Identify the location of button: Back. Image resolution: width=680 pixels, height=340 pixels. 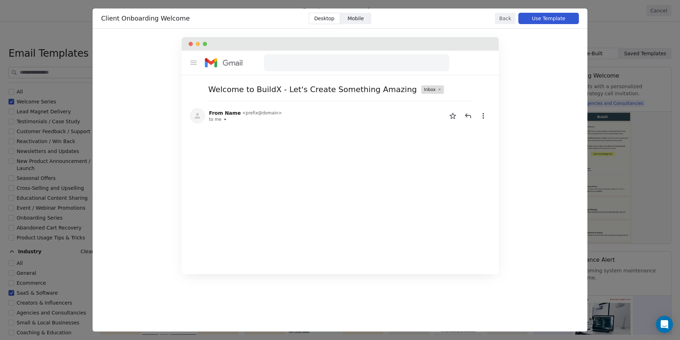
(505, 18).